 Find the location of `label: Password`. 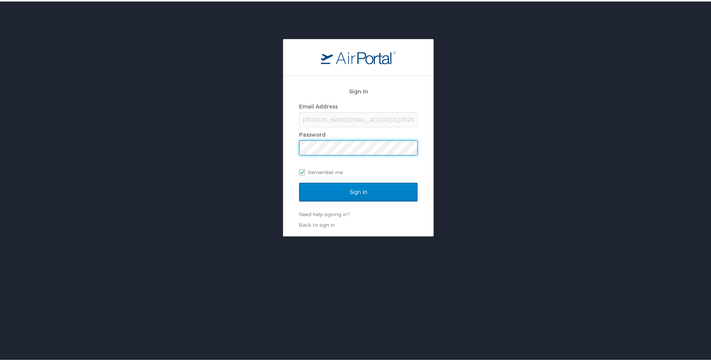

label: Password is located at coordinates (312, 133).